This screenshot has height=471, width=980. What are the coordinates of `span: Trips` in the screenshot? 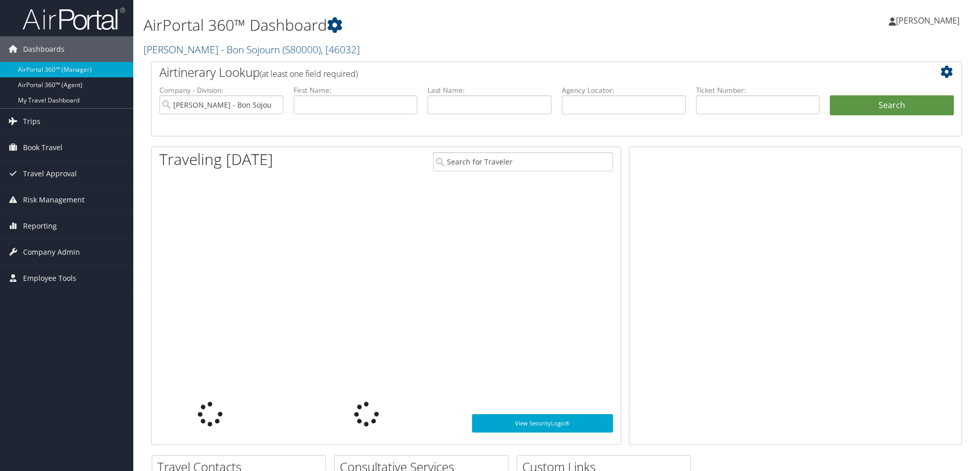 It's located at (32, 121).